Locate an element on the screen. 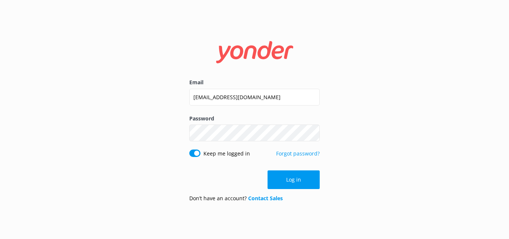  a: Contact Sales is located at coordinates (265, 198).